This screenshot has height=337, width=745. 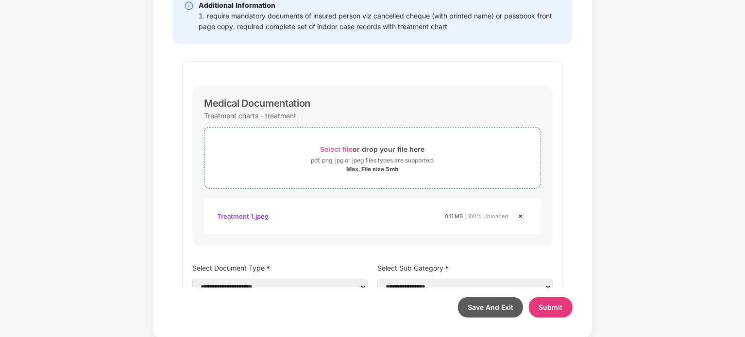 I want to click on img: svg+xml;base64,PHN2ZyBpZD0iSW5mby0yMHgyMCIgeG1sbnM9Imh0dHA6Ly93d3cudzMub3JnLzIwMDAvc3ZnIiB3aWR0aD..., so click(x=189, y=6).